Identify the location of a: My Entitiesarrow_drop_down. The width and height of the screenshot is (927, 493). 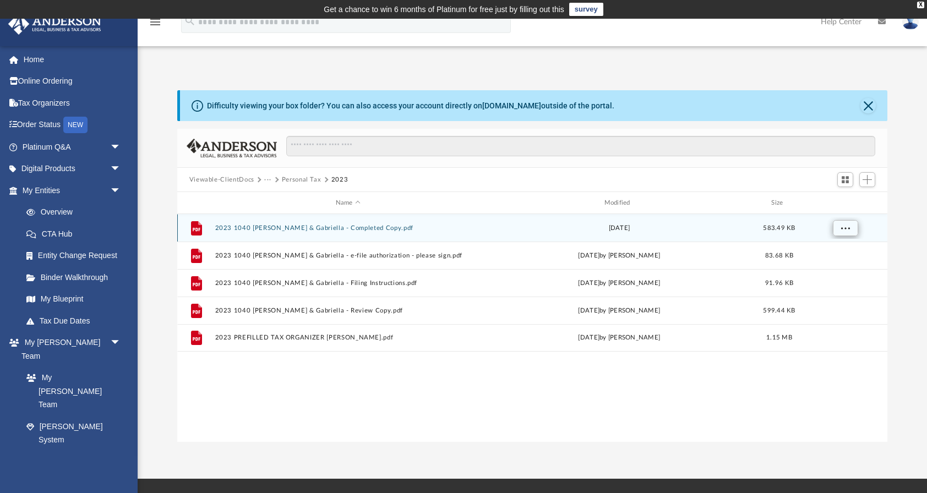
(73, 190).